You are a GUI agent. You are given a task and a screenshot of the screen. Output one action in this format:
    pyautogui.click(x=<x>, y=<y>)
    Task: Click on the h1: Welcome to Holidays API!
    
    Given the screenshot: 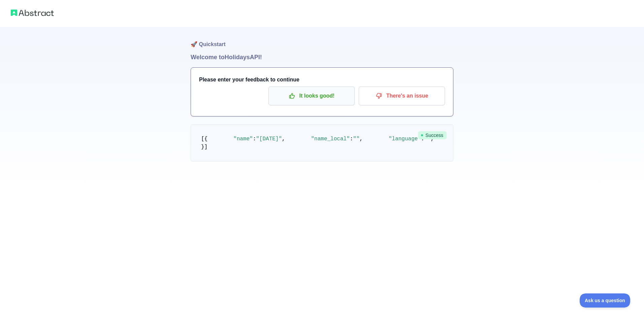 What is the action you would take?
    pyautogui.click(x=322, y=57)
    